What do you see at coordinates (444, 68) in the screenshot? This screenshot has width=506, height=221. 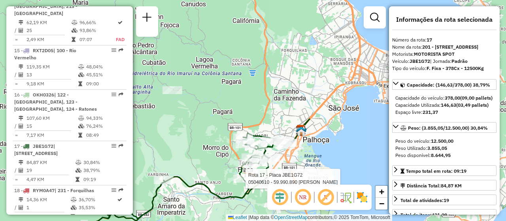 I see `div: Tipo do veículo:` at bounding box center [444, 68].